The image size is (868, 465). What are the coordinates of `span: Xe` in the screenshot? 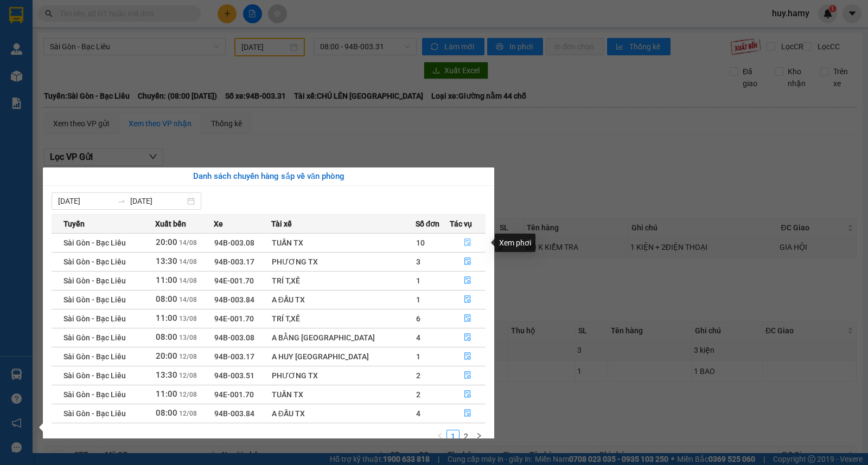 It's located at (218, 223).